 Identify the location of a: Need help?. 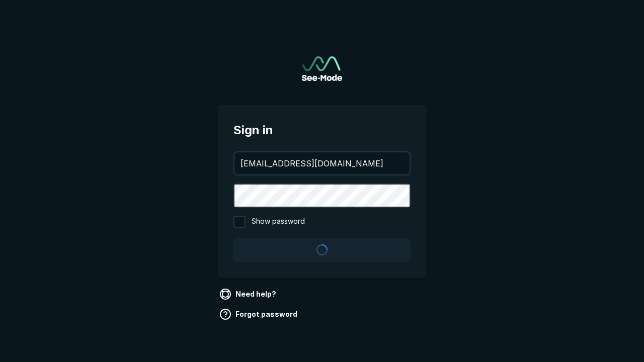
(248, 295).